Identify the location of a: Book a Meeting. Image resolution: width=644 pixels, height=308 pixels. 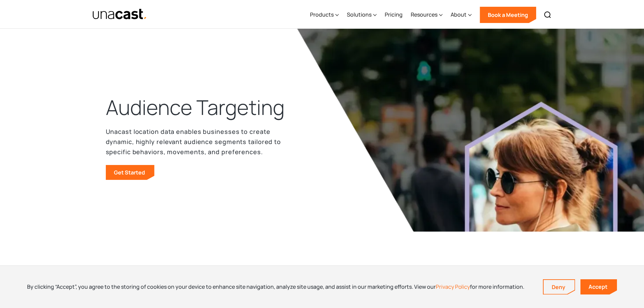
(508, 15).